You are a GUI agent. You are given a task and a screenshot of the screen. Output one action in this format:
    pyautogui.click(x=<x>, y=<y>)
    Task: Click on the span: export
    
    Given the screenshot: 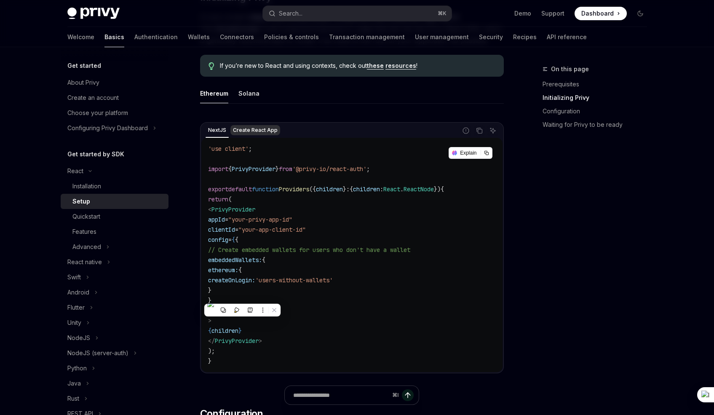 What is the action you would take?
    pyautogui.click(x=218, y=189)
    